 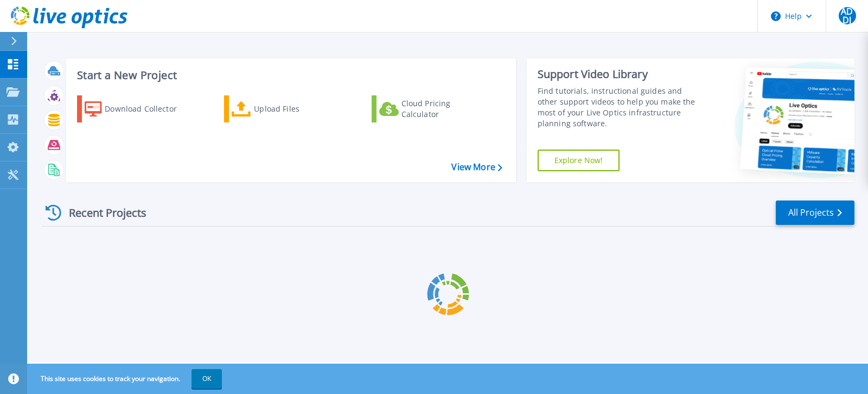 I want to click on div: Upload Files, so click(x=297, y=109).